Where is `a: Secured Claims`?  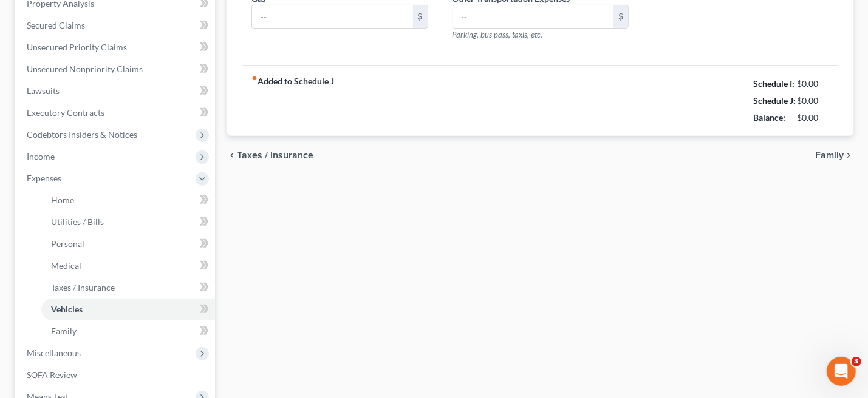 a: Secured Claims is located at coordinates (116, 26).